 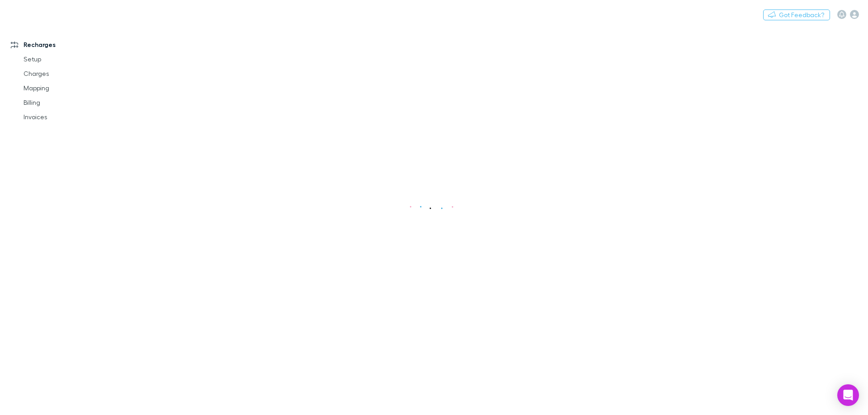 What do you see at coordinates (68, 102) in the screenshot?
I see `a: Billing` at bounding box center [68, 102].